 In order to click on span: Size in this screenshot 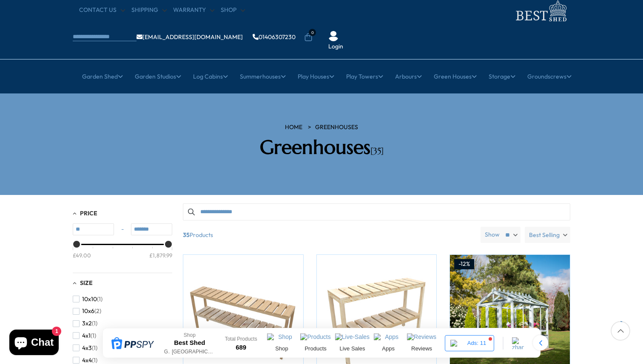, I will do `click(86, 283)`.